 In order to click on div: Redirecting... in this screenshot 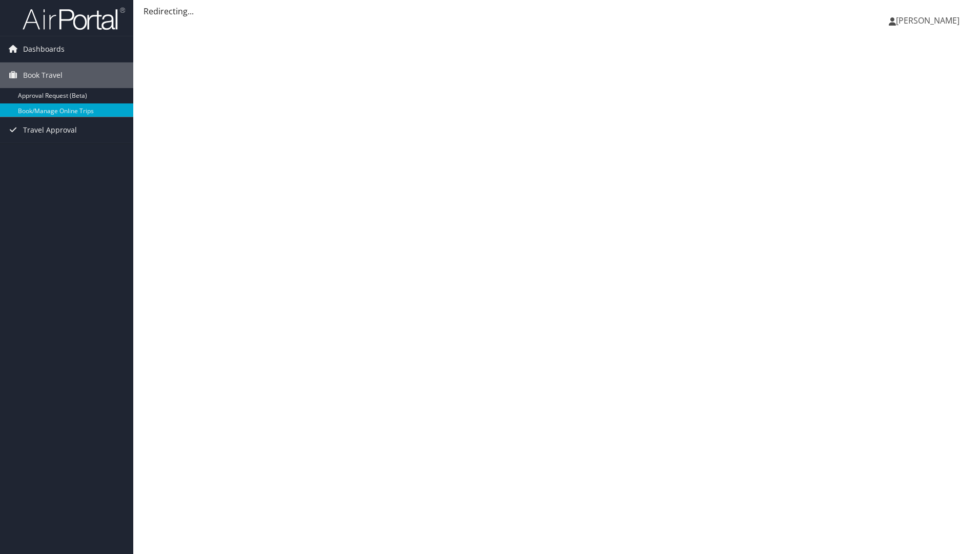, I will do `click(557, 11)`.